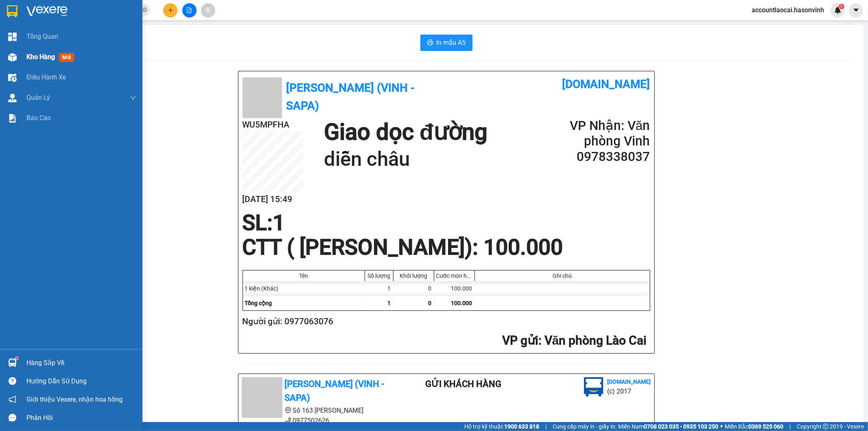  I want to click on h2: : Văn phòng Lào Cai, so click(445, 340).